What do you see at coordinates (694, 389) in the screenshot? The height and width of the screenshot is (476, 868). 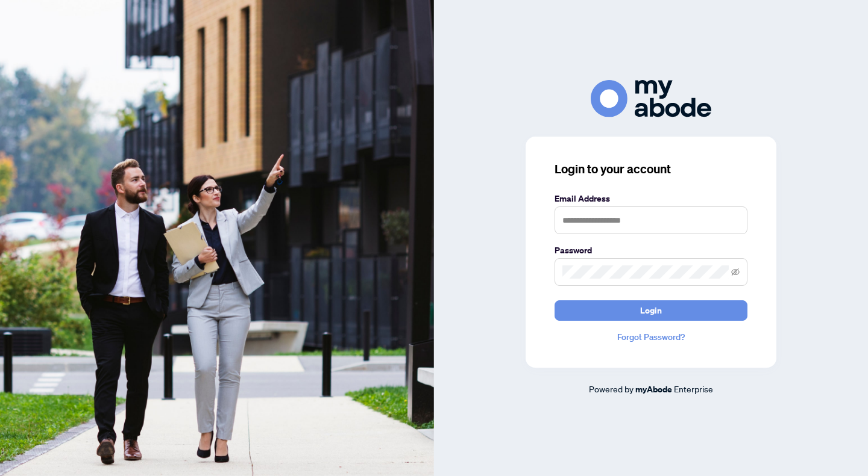 I see `span: Enterprise` at bounding box center [694, 389].